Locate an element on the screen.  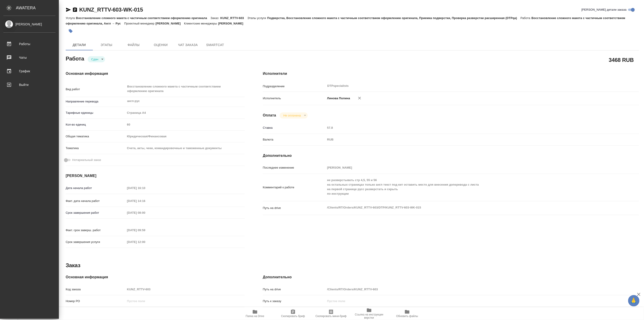
span: Скопировать бриф is located at coordinates (293, 316).